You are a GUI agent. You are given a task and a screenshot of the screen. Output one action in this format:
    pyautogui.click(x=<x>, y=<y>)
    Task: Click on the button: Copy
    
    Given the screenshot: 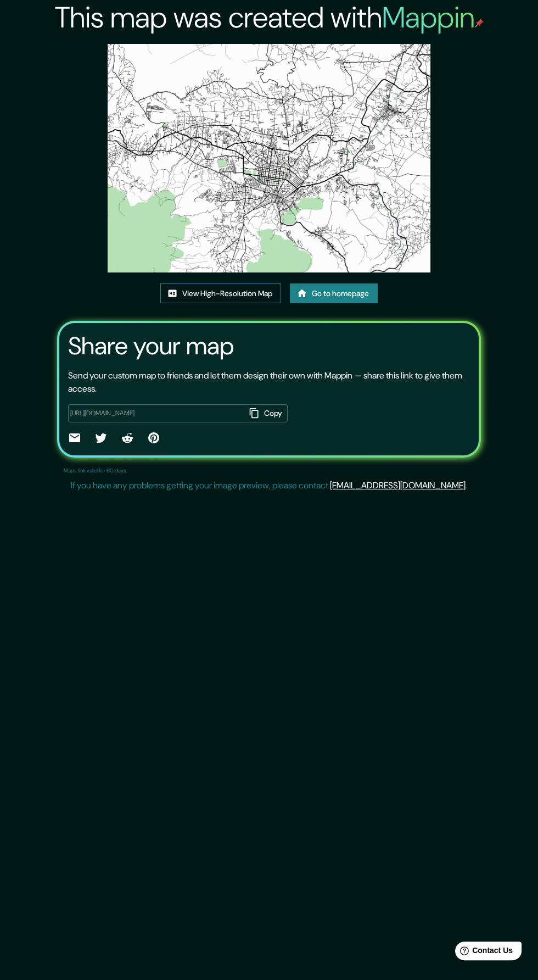 What is the action you would take?
    pyautogui.click(x=266, y=413)
    